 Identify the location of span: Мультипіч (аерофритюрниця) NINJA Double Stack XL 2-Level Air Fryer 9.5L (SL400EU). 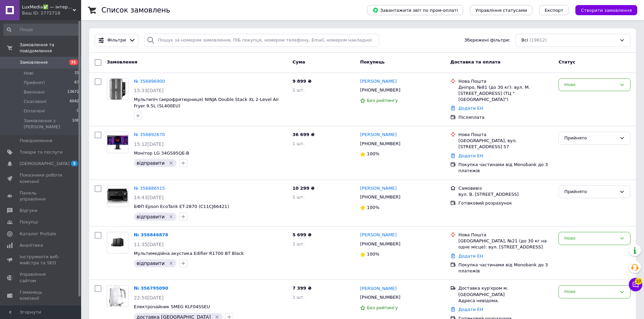
(206, 103).